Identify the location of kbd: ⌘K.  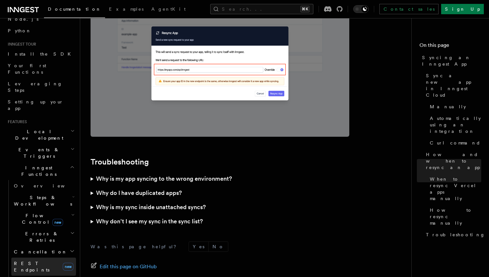
(305, 9).